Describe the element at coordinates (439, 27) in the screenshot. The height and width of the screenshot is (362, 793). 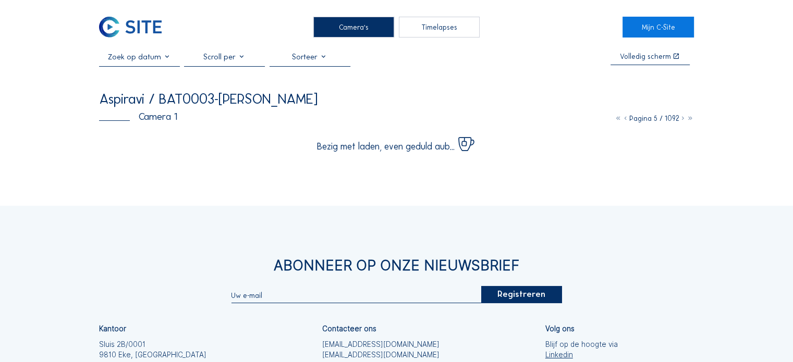
I see `div: Timelapses` at that location.